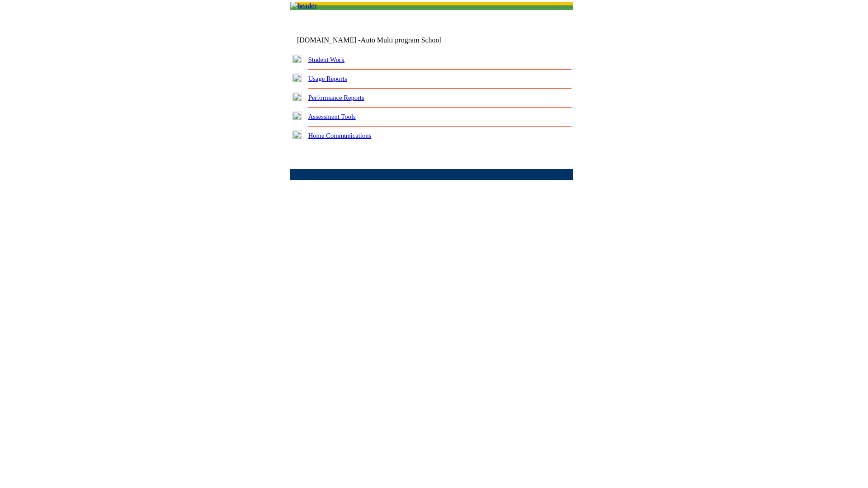 The width and height of the screenshot is (868, 488). What do you see at coordinates (340, 136) in the screenshot?
I see `a: Home Communications` at bounding box center [340, 136].